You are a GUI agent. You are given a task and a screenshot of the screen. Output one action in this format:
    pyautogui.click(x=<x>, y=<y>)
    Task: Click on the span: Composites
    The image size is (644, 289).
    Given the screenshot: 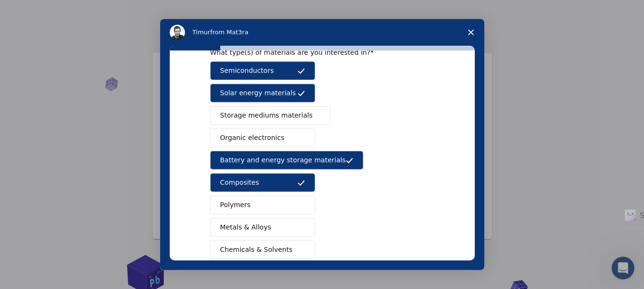 What is the action you would take?
    pyautogui.click(x=240, y=182)
    